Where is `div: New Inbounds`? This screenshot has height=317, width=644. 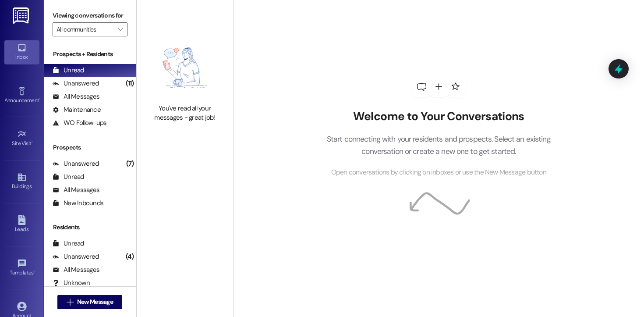 div: New Inbounds is located at coordinates (78, 203).